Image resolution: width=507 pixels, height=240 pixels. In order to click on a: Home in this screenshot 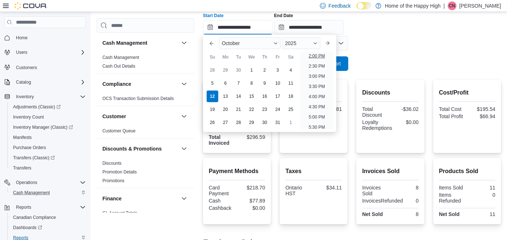, I will do `click(22, 38)`.